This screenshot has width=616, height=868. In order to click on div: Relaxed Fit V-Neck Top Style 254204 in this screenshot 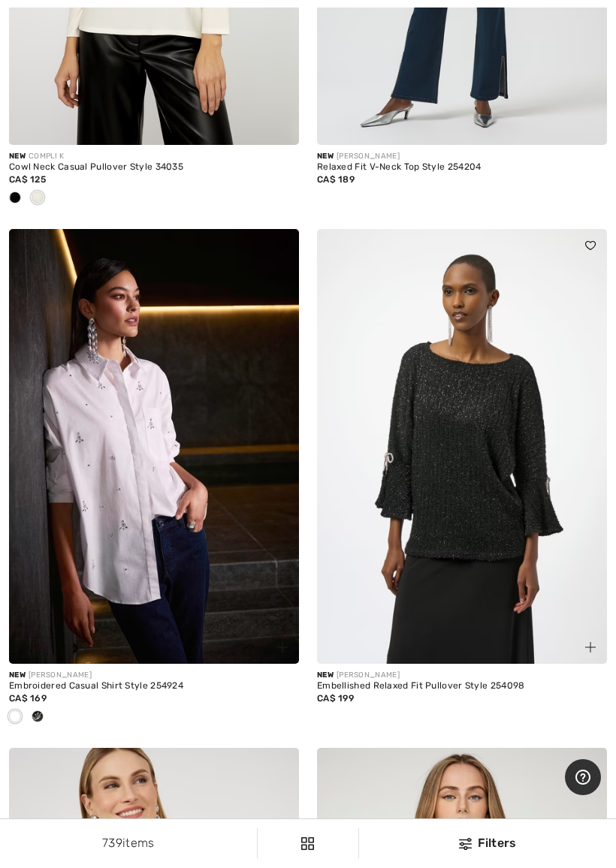, I will do `click(462, 167)`.